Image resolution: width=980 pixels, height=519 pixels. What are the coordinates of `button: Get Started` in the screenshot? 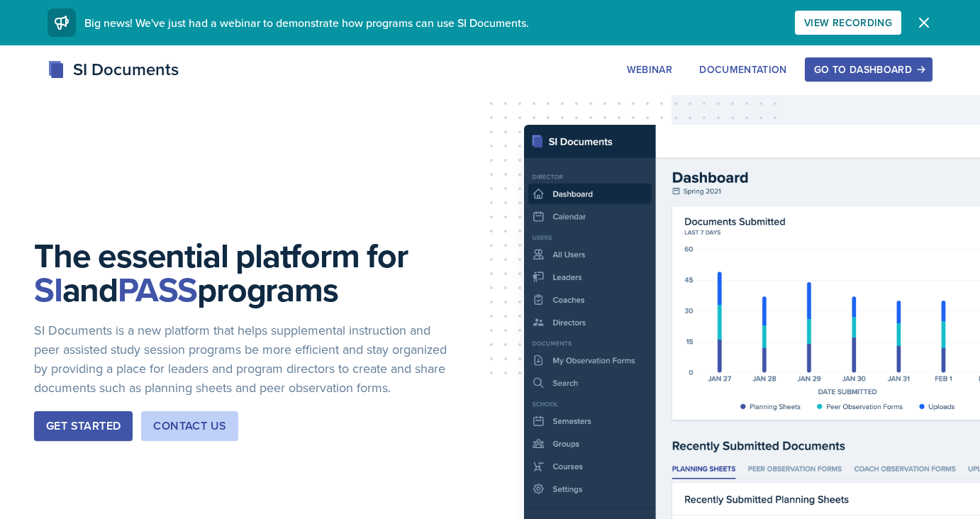 It's located at (83, 426).